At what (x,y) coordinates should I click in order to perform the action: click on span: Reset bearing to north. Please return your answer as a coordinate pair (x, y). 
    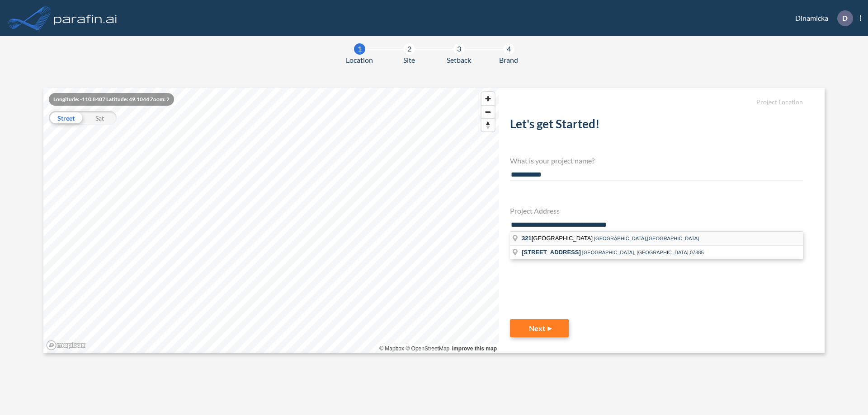
    Looking at the image, I should click on (488, 125).